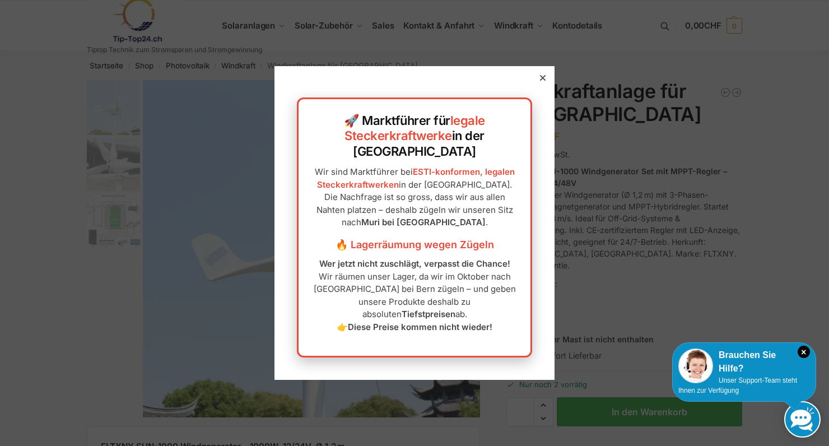  I want to click on span: Unser Support-Team steht Ihnen zur Verfügung, so click(738, 385).